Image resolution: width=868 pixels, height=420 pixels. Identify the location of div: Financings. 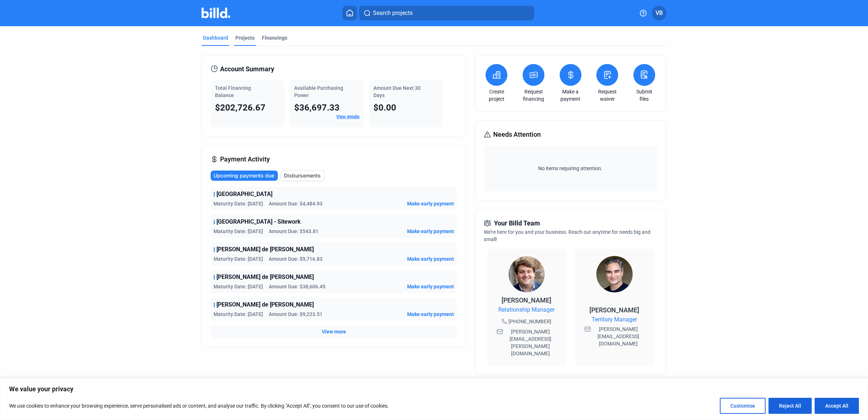
(275, 38).